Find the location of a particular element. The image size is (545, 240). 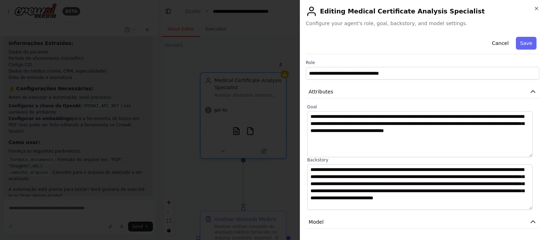

button: Save is located at coordinates (526, 43).